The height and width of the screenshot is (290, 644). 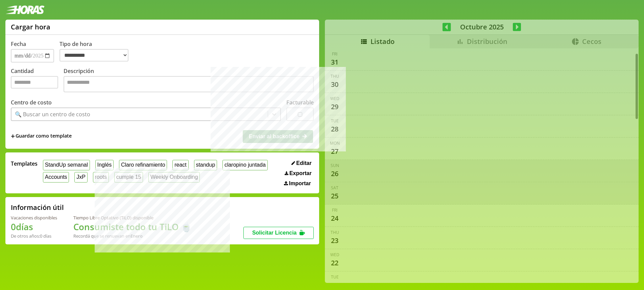 I want to click on button: react, so click(x=180, y=165).